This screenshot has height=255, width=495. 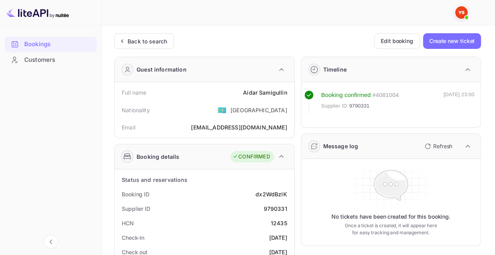 I want to click on img: LiteAPI logo, so click(x=38, y=13).